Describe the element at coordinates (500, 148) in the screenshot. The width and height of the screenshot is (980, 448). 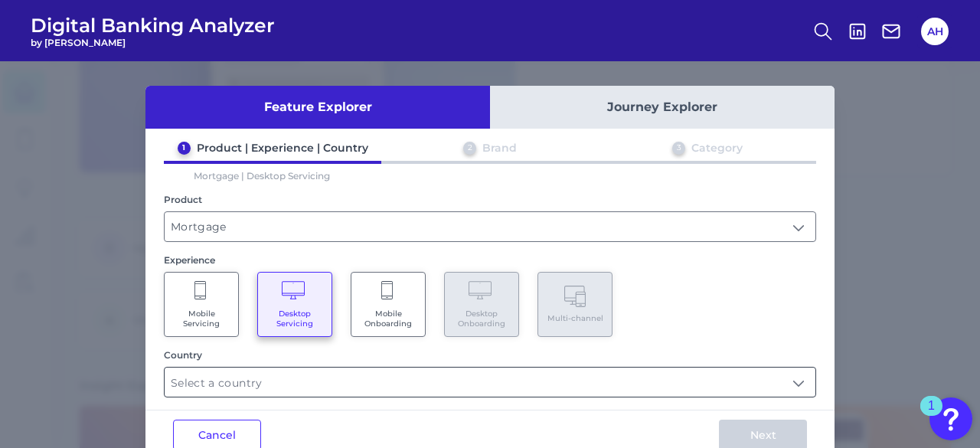
I see `div: Brand` at that location.